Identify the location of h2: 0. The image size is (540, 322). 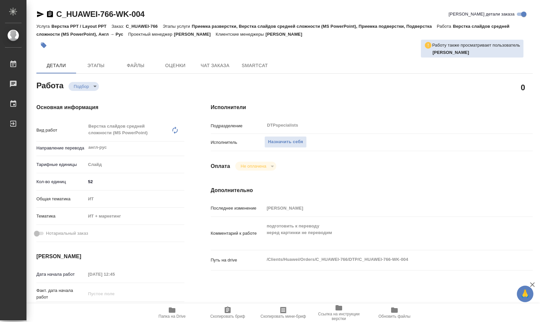
(523, 87).